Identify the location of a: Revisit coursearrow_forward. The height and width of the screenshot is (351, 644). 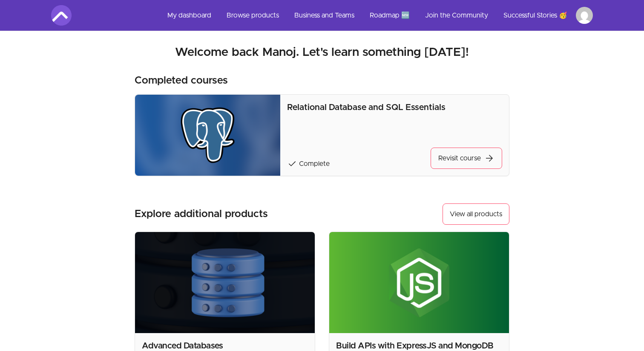
(467, 158).